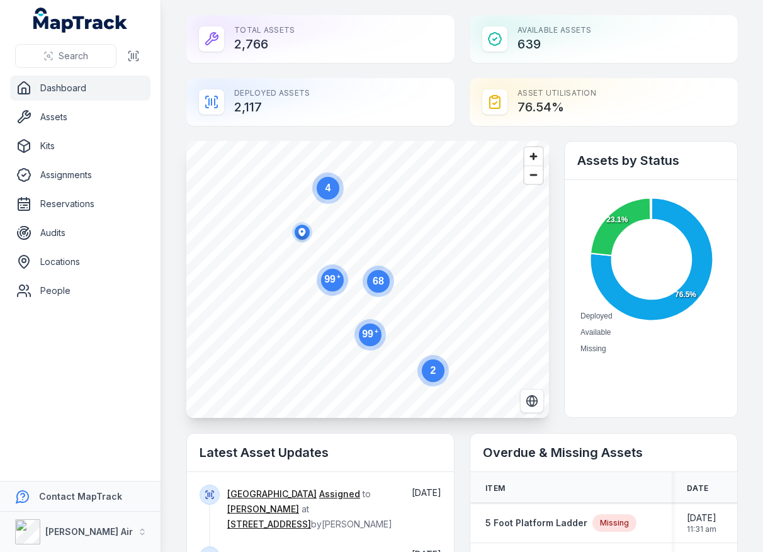  What do you see at coordinates (533, 174) in the screenshot?
I see `button: Zoom out` at bounding box center [533, 174].